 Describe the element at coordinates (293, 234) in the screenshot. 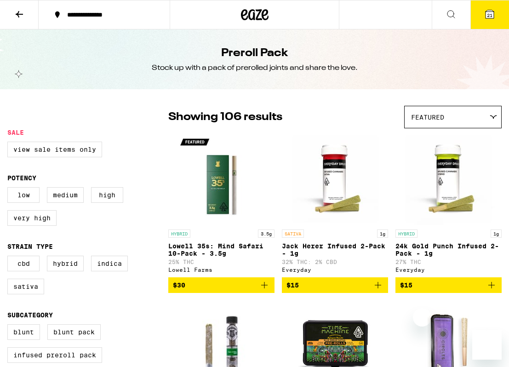

I see `p: SATIVA` at that location.